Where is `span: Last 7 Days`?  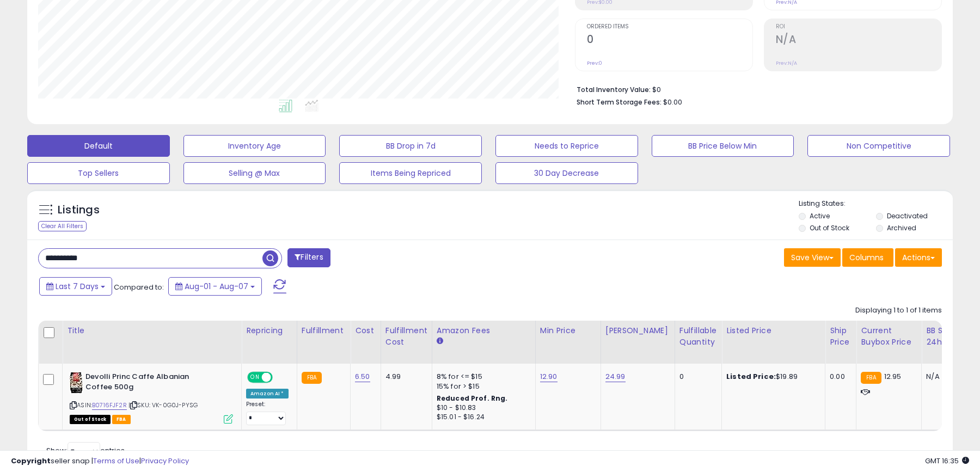 span: Last 7 Days is located at coordinates (77, 286).